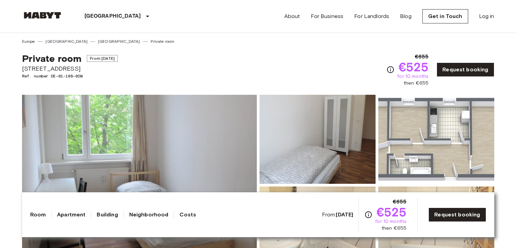 This screenshot has height=248, width=516. Describe the element at coordinates (52, 58) in the screenshot. I see `span: Private room` at that location.